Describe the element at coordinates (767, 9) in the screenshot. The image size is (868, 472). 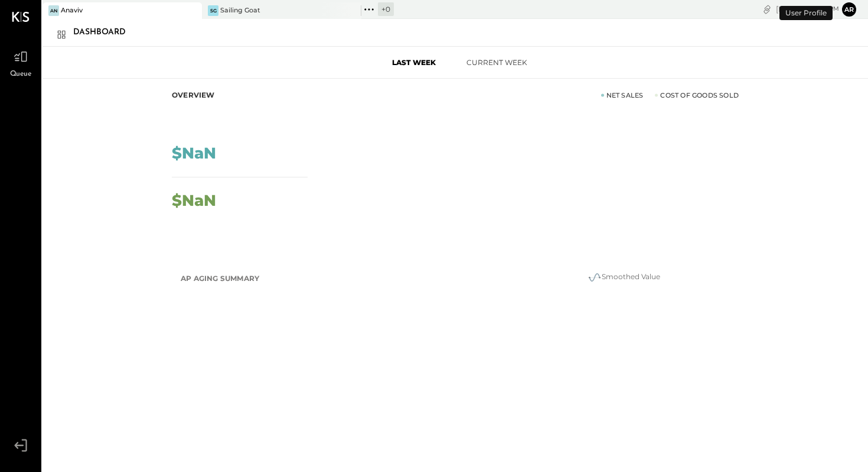
I see `div: copy link` at that location.